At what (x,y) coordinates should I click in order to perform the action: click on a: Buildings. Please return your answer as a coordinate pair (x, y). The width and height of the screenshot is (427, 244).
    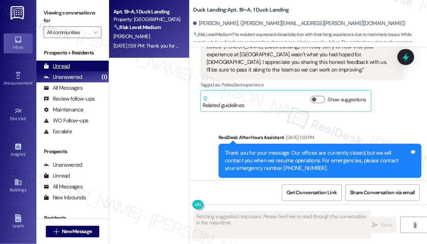
    Looking at the image, I should click on (18, 186).